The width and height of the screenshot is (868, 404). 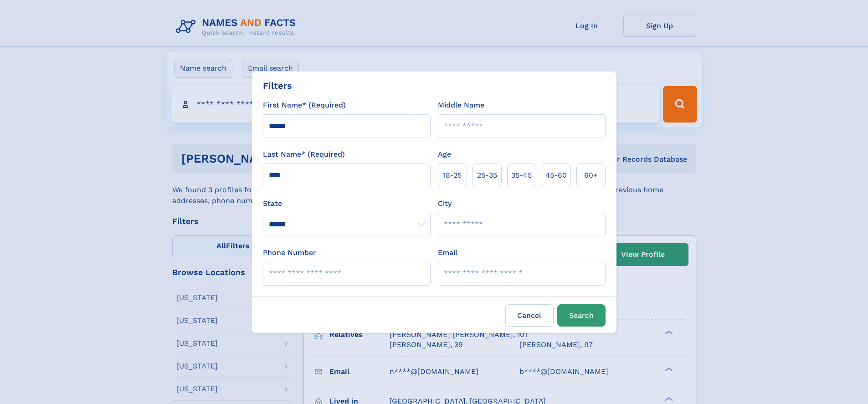 What do you see at coordinates (347, 204) in the screenshot?
I see `label: State` at bounding box center [347, 204].